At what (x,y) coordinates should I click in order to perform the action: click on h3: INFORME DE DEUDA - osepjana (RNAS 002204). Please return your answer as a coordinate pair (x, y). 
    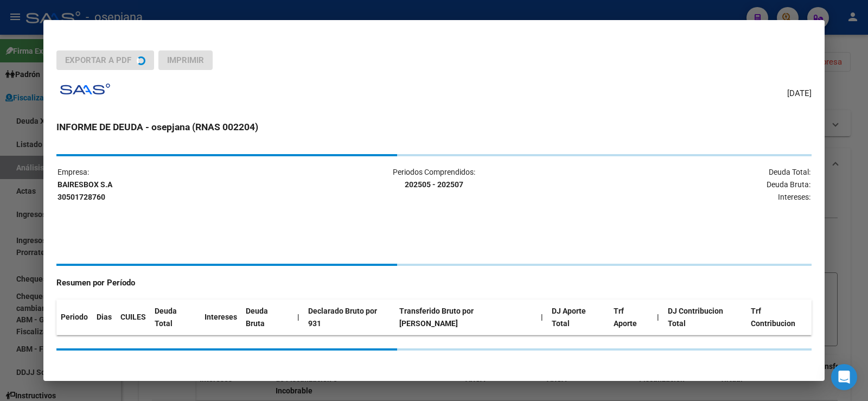
    Looking at the image, I should click on (434, 127).